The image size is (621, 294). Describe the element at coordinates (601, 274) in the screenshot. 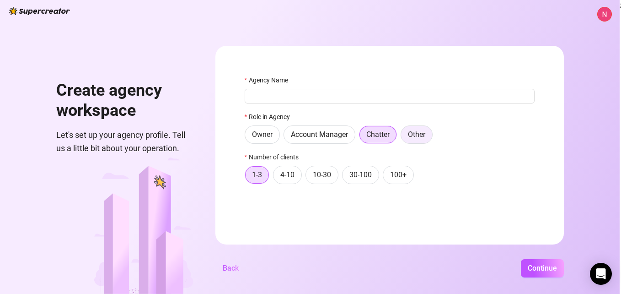

I see `div: Open Intercom Messenger` at that location.